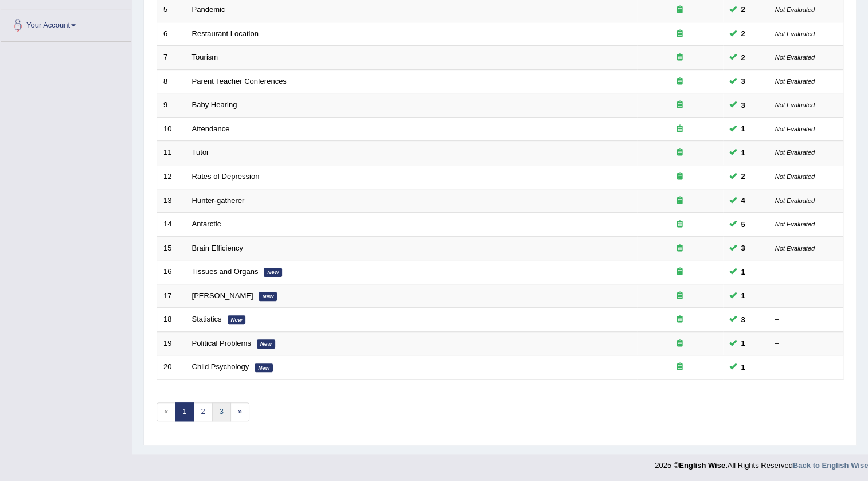 This screenshot has width=868, height=481. I want to click on a: Political Problems, so click(222, 343).